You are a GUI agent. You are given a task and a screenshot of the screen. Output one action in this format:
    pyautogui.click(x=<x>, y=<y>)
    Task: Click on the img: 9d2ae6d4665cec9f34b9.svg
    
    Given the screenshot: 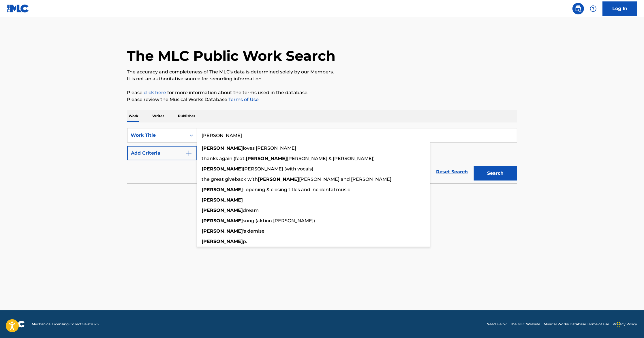 What is the action you would take?
    pyautogui.click(x=189, y=153)
    